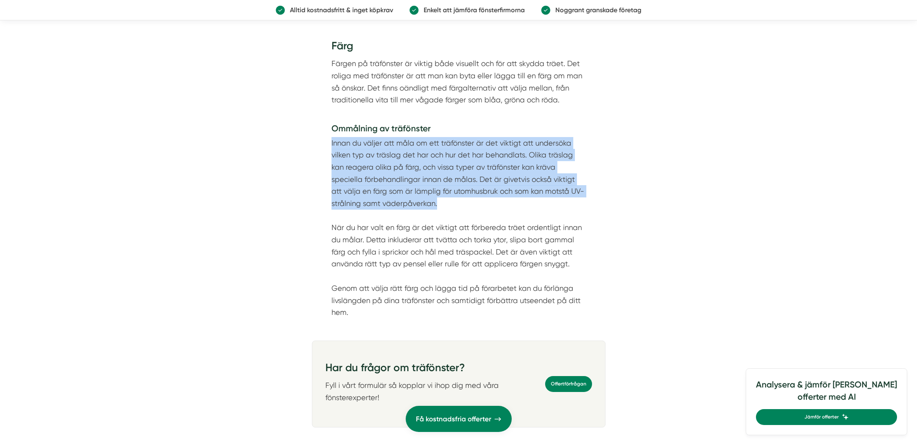 This screenshot has width=917, height=445. Describe the element at coordinates (453, 419) in the screenshot. I see `span: Få kostnadsfria offerter` at that location.